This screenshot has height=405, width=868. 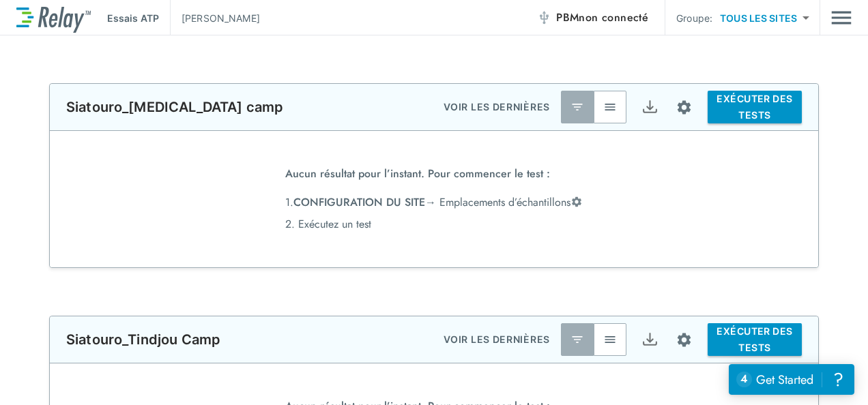 I want to click on div: Guide, so click(x=119, y=110).